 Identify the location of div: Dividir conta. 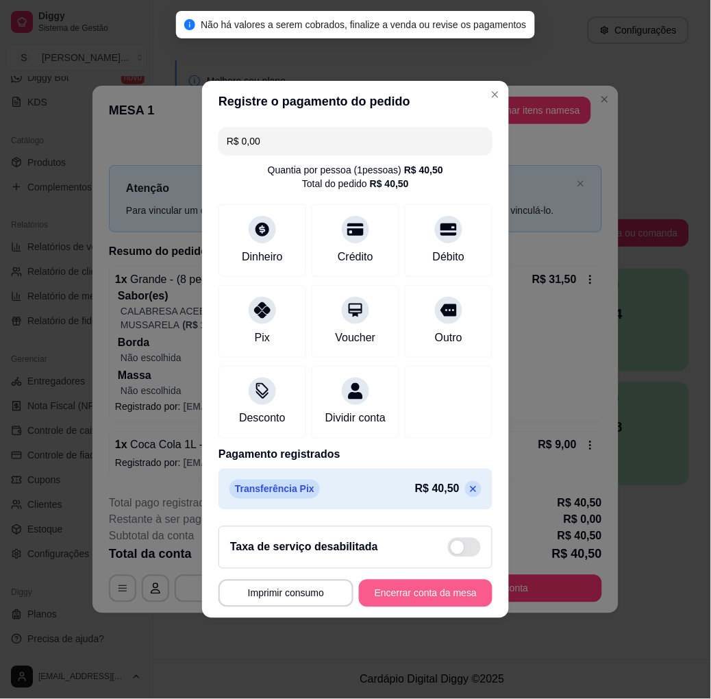
(356, 419).